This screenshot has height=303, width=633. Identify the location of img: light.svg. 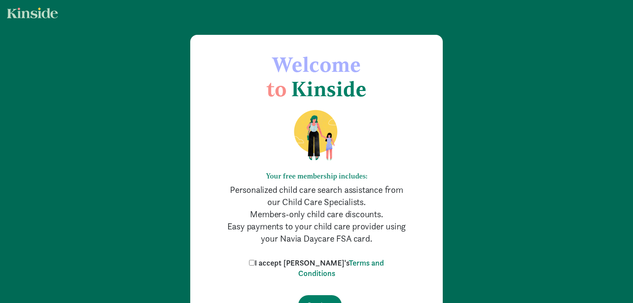
(32, 13).